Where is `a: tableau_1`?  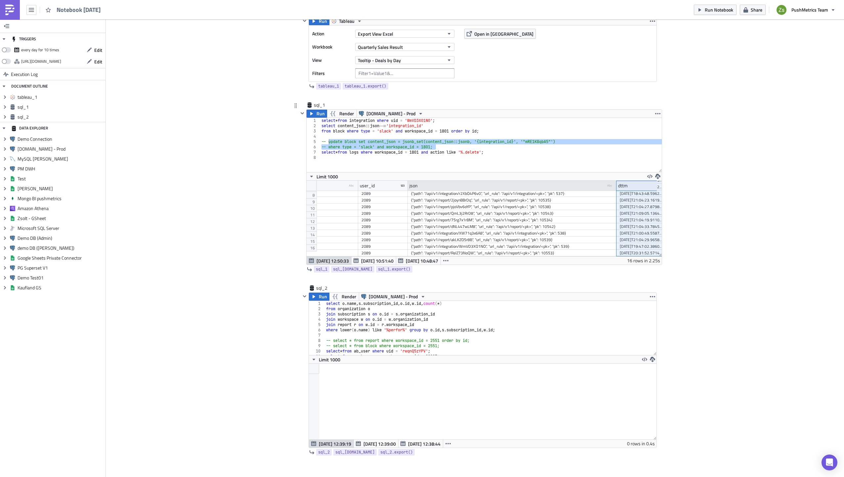
a: tableau_1 is located at coordinates (328, 86).